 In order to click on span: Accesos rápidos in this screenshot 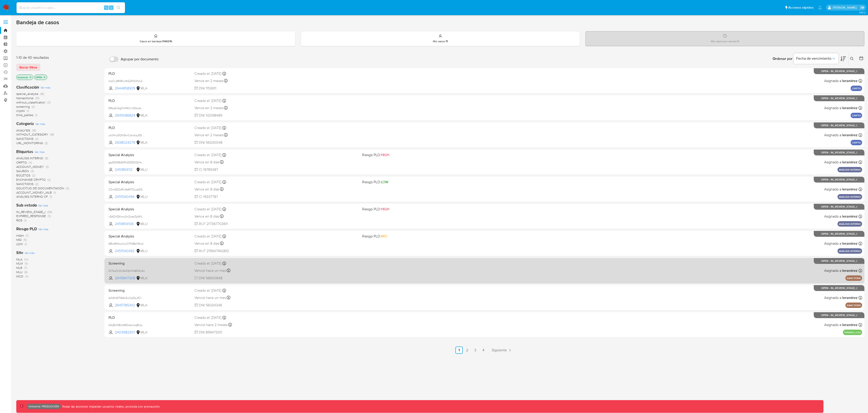, I will do `click(801, 7)`.